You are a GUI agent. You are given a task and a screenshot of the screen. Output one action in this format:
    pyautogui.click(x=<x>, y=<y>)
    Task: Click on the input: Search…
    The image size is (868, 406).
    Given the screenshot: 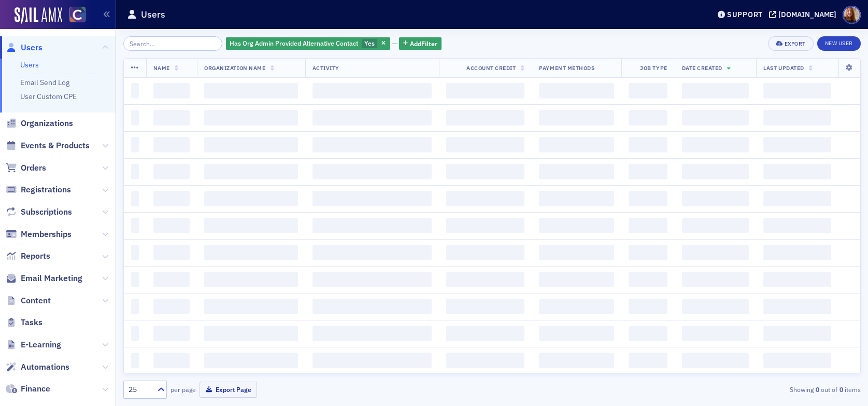 What is the action you would take?
    pyautogui.click(x=173, y=44)
    